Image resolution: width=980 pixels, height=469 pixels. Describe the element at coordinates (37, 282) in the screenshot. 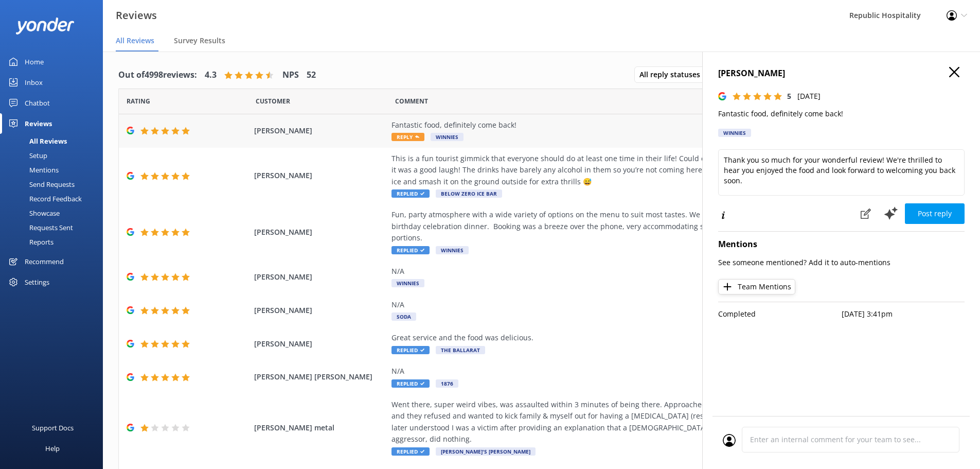

I see `div: Settings` at that location.